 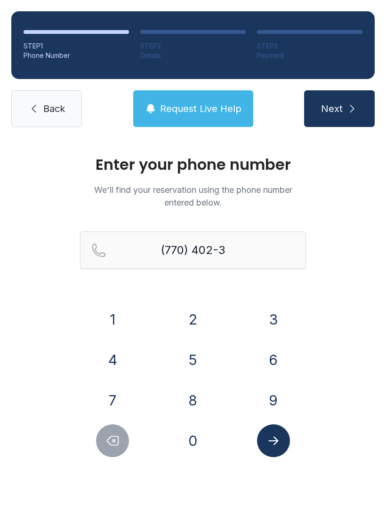 What do you see at coordinates (273, 320) in the screenshot?
I see `button: 3` at bounding box center [273, 320].